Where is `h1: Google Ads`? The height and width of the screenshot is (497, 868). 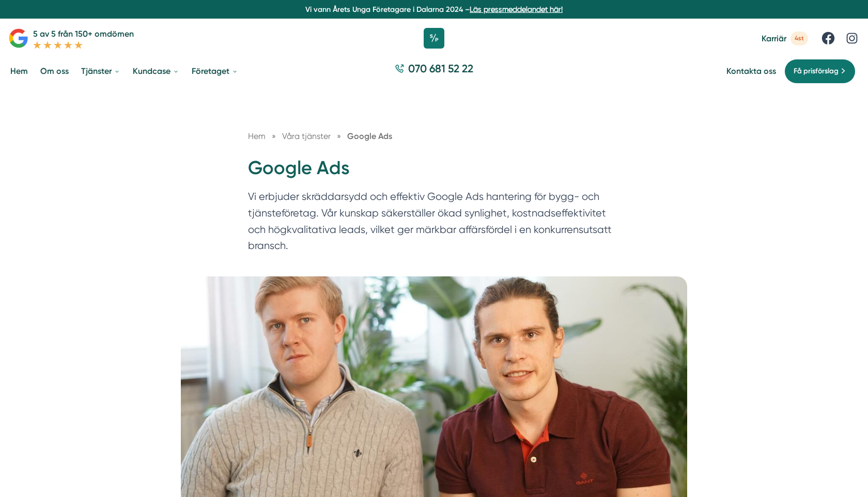 h1: Google Ads is located at coordinates (434, 172).